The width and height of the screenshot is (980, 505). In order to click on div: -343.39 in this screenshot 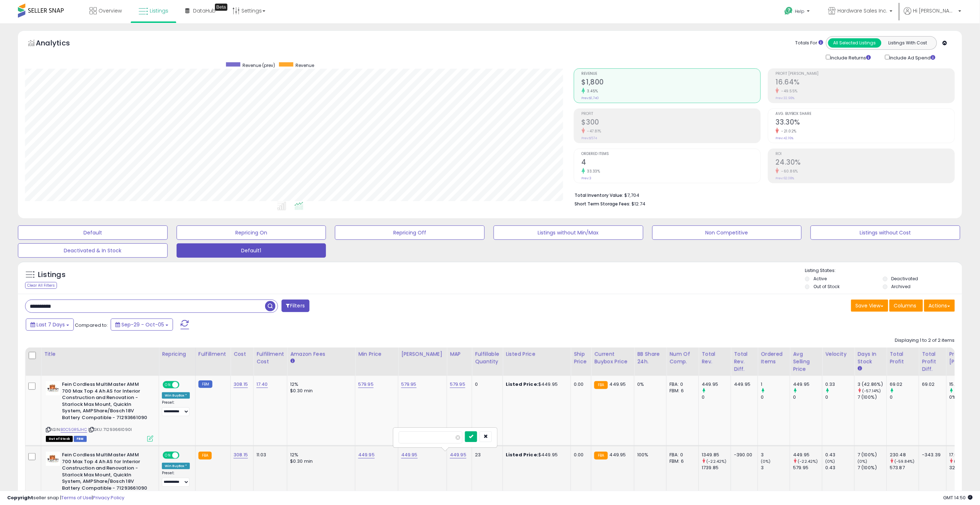, I will do `click(931, 455)`.